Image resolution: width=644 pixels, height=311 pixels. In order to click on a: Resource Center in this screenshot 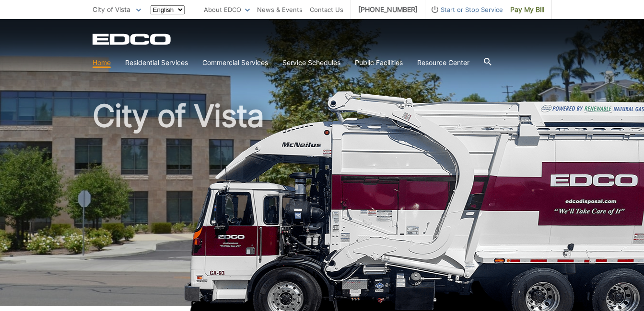, I will do `click(443, 63)`.